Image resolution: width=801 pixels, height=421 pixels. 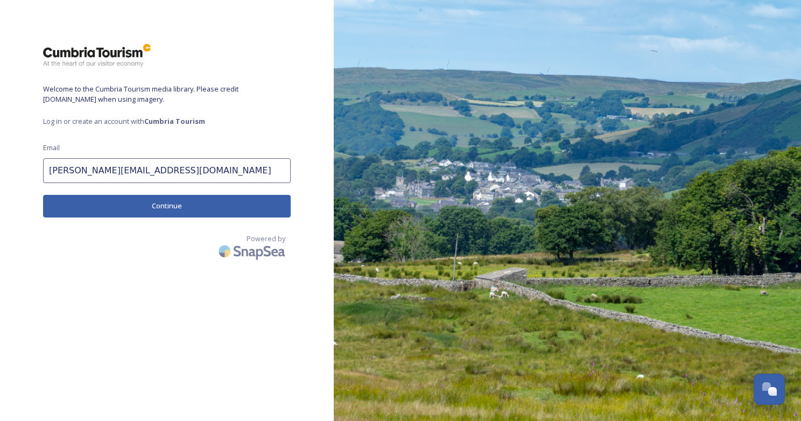 What do you see at coordinates (167, 171) in the screenshot?
I see `input: john.doe@snapsea.io` at bounding box center [167, 171].